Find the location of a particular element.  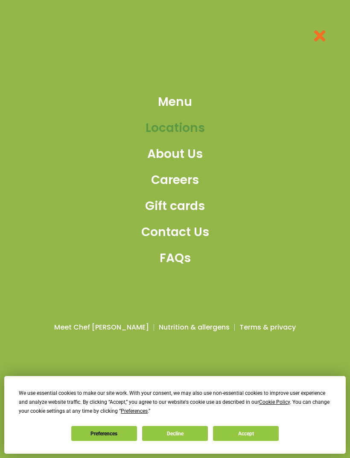

button: Decline is located at coordinates (175, 433).